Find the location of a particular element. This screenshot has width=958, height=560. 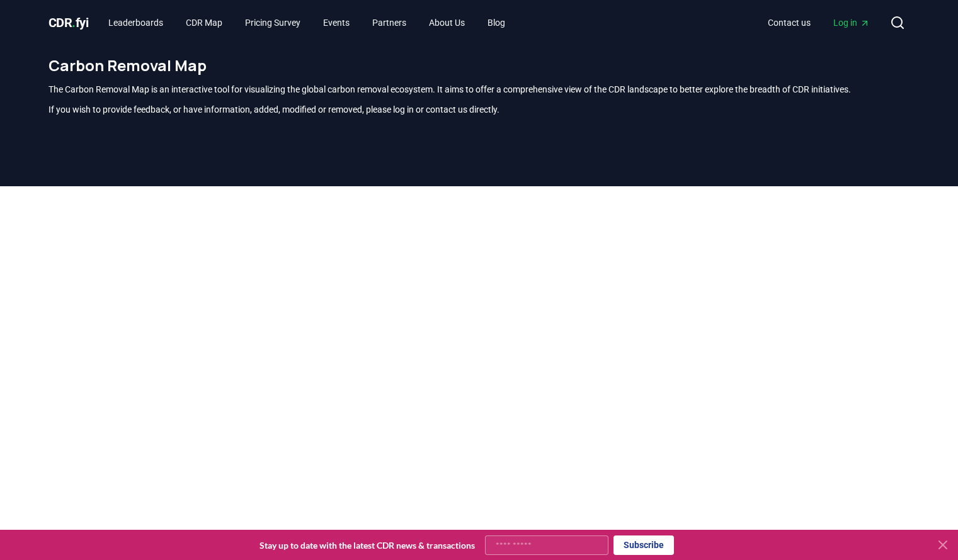

a: Leaderboards is located at coordinates (135, 23).